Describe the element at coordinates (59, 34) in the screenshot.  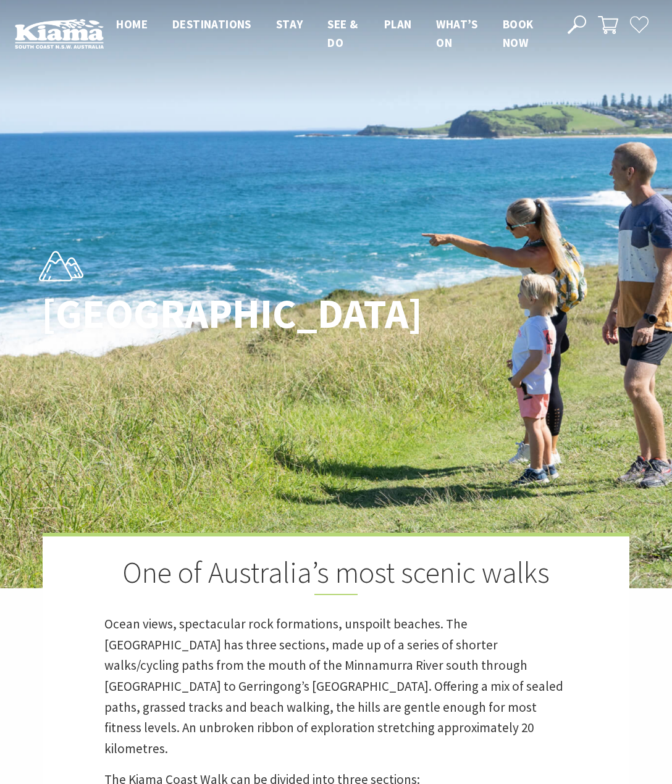
I see `img: Kiama Logo` at that location.